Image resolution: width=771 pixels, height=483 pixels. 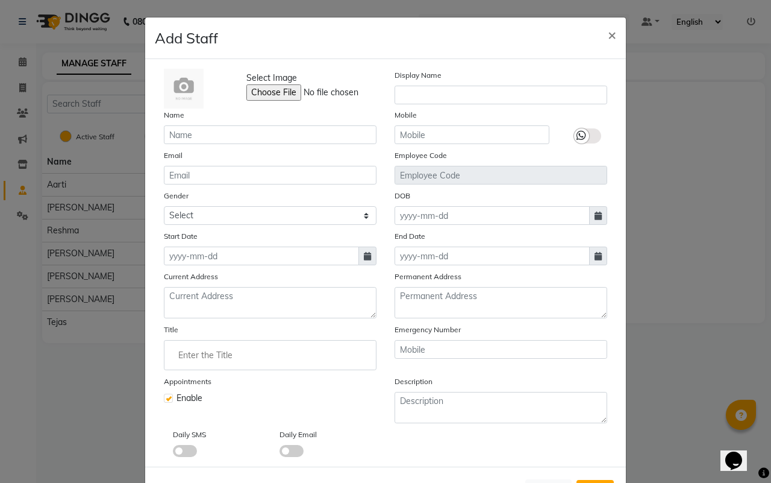 What do you see at coordinates (418, 75) in the screenshot?
I see `label: Display Name` at bounding box center [418, 75].